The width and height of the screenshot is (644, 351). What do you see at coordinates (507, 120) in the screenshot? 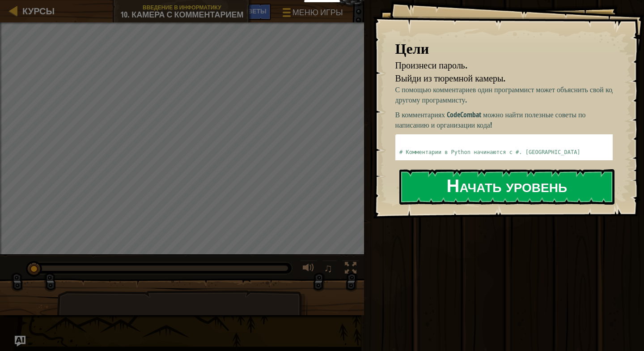
I see `p: В комментариях CodeCombat можно найти полезные советы по написанию и организации кода!` at bounding box center [507, 120].